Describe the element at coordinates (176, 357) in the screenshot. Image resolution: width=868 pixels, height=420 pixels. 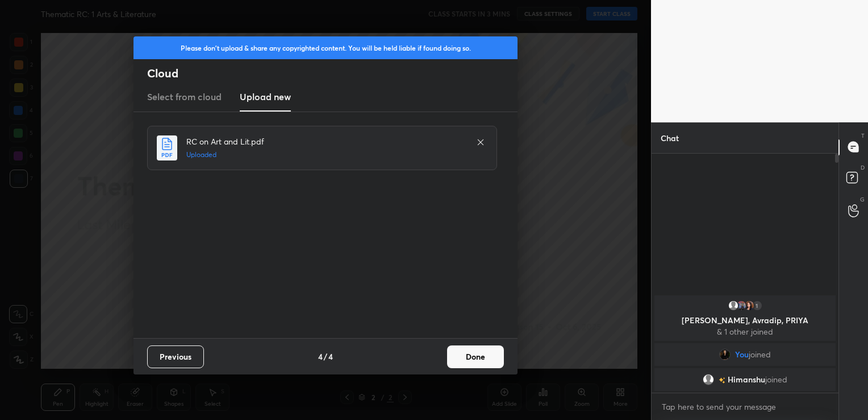
I see `button: Previous` at that location.